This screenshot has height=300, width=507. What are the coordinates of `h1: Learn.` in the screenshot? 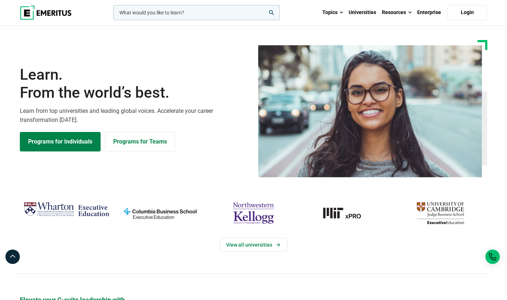 It's located at (135, 84).